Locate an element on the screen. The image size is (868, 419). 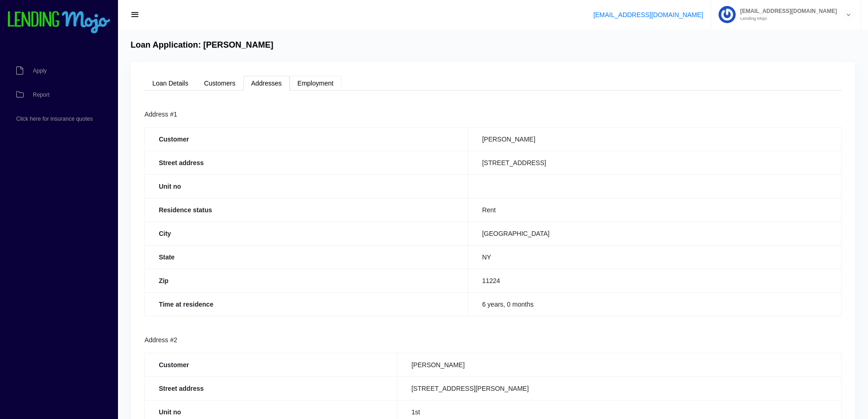
td: 6 years, 0 months is located at coordinates (655, 304).